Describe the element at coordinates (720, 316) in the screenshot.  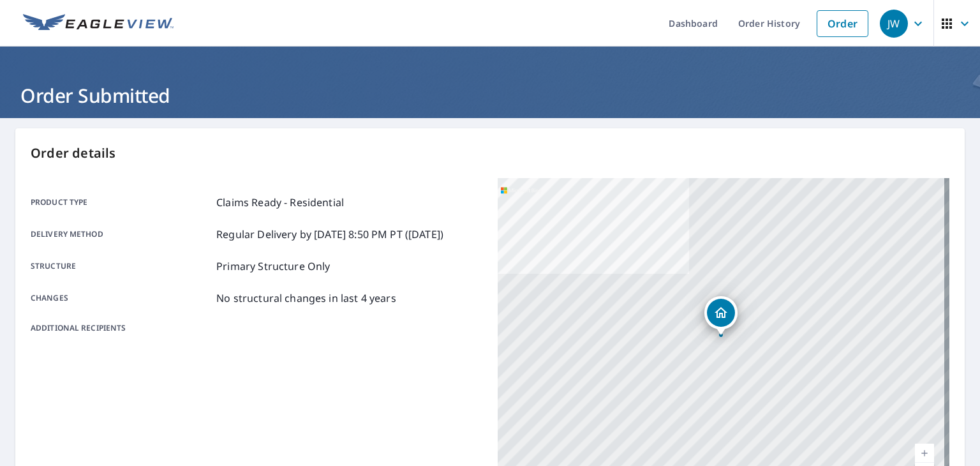
I see `div: Dropped pin, building 1, Residential property, 864 W Cheyenne Dr Chandler, AZ 85225` at that location.